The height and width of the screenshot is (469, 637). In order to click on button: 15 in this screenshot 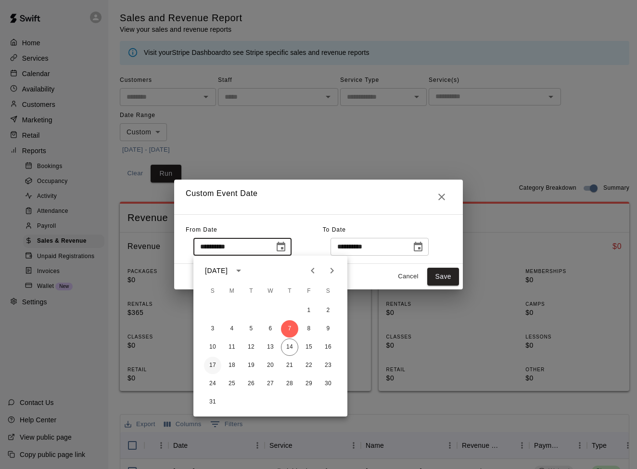, I will do `click(309, 347)`.